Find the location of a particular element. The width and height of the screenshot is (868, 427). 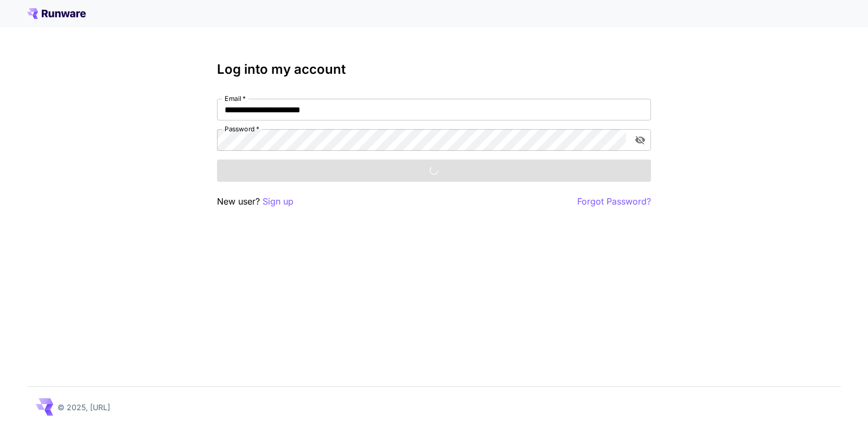

button: Sign up is located at coordinates (278, 201).